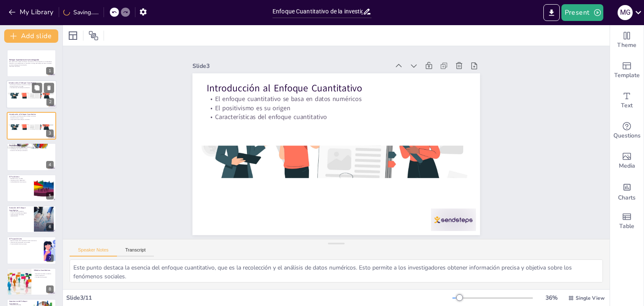  Describe the element at coordinates (336, 271) in the screenshot. I see `textarea: Este punto destaca la esencia del enfoque cuantitativo, que es la recolección y el análisis de da...` at that location.